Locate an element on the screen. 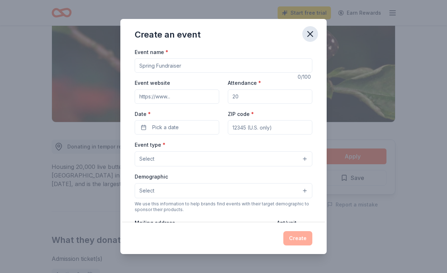 This screenshot has width=447, height=273. label: Apt/unit is located at coordinates (286, 223).